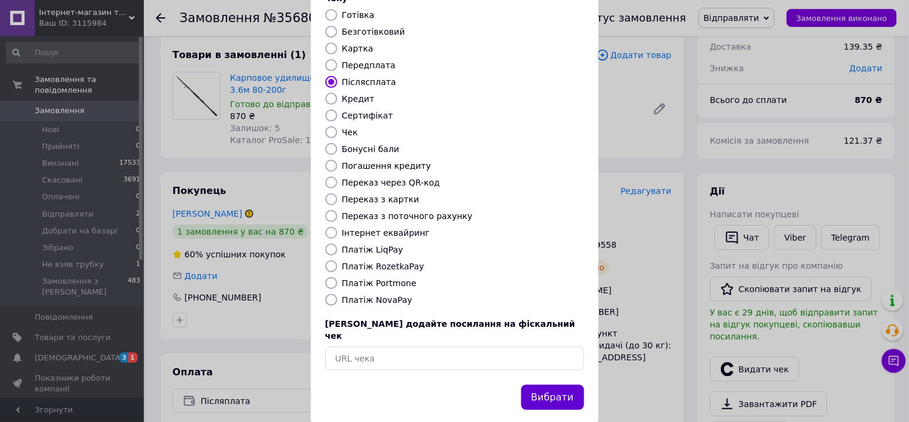 This screenshot has height=422, width=909. What do you see at coordinates (358, 49) in the screenshot?
I see `label: Картка` at bounding box center [358, 49].